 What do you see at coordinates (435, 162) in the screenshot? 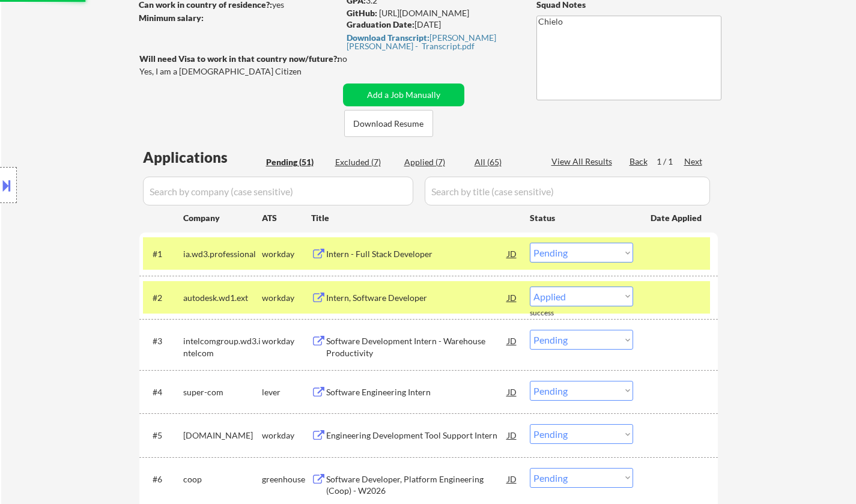
I see `div: Applied (7)` at bounding box center [435, 162].